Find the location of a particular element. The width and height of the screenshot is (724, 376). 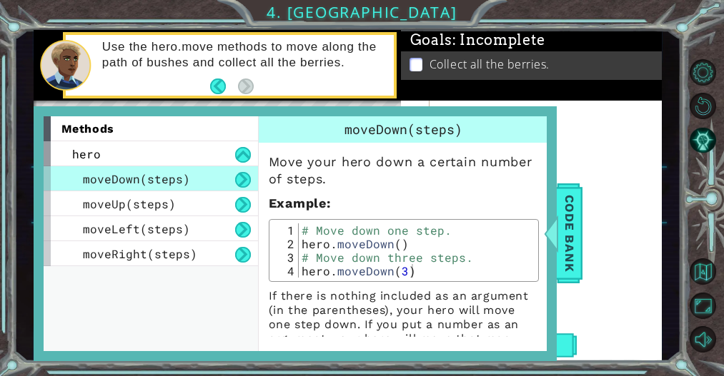

p: Move your hero down a certain number of steps. is located at coordinates (404, 171).